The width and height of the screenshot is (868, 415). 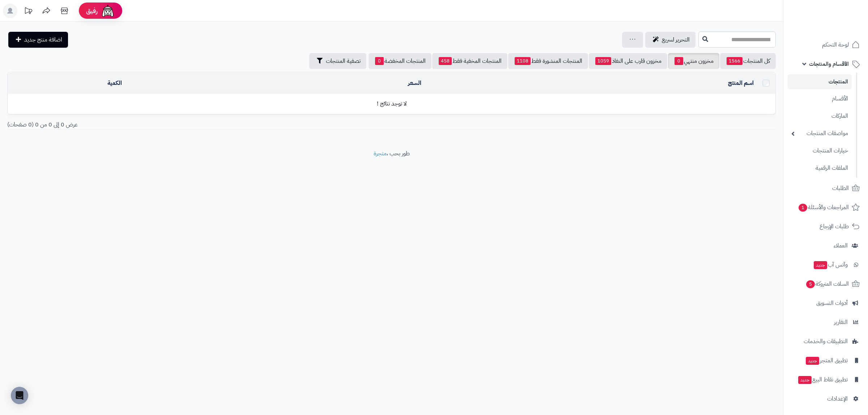 What do you see at coordinates (826, 208) in the screenshot?
I see `a: المراجعات والأسئلة1` at bounding box center [826, 208].